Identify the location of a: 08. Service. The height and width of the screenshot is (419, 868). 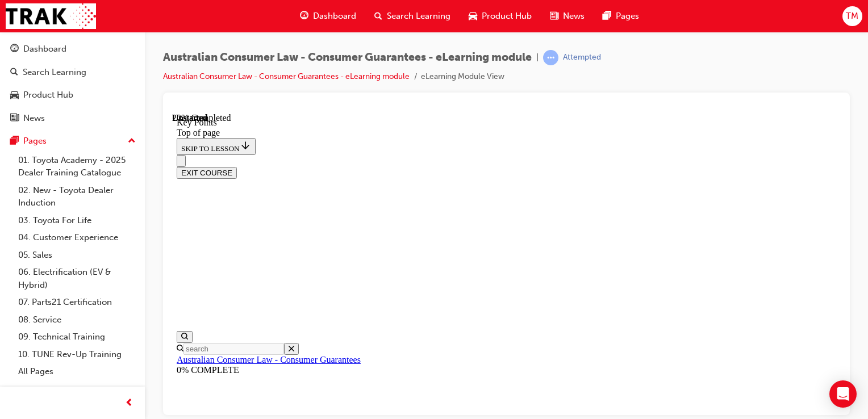
(77, 319).